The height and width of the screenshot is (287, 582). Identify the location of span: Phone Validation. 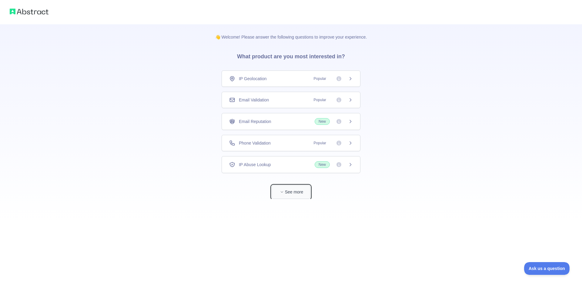
(255, 143).